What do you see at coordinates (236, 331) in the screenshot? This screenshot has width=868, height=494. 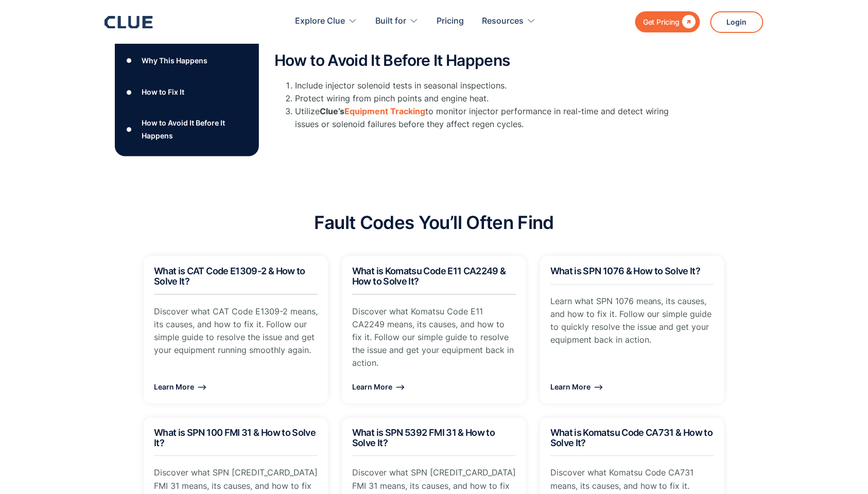 I see `p: Discover what CAT Code E1309-2 means, its causes, and how to fix it. Follow our simple guide to r...` at bounding box center [236, 331].